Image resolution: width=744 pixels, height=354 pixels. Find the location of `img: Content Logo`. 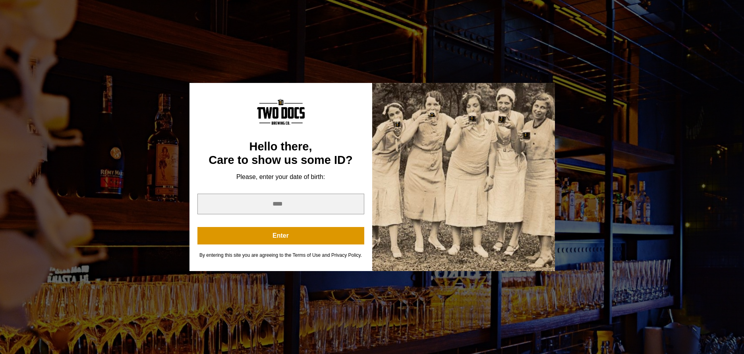

img: Content Logo is located at coordinates (281, 112).